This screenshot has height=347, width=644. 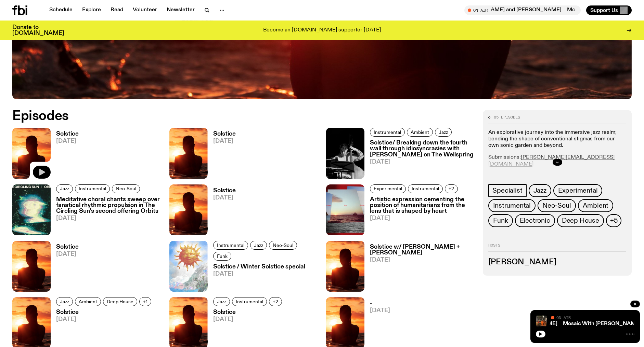 I want to click on a: Explore, so click(x=91, y=10).